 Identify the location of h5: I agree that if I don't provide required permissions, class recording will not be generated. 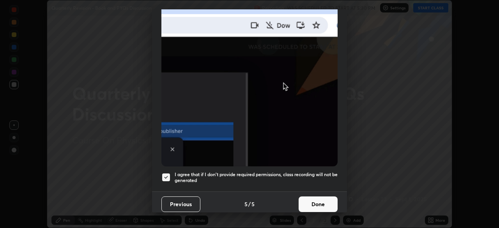
(256, 177).